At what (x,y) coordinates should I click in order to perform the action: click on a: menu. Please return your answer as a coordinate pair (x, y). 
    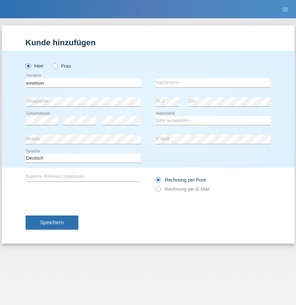
    Looking at the image, I should click on (285, 9).